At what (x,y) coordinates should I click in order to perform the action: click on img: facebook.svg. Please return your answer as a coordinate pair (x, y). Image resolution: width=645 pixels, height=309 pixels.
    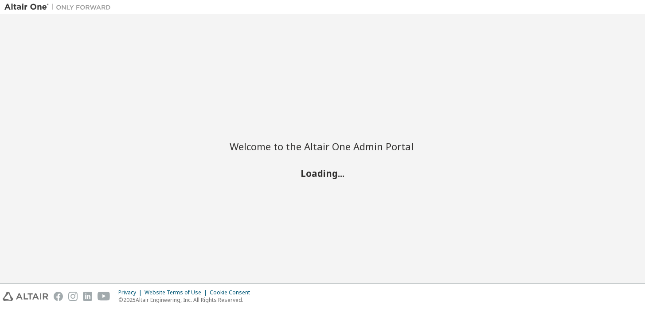
    Looking at the image, I should click on (58, 296).